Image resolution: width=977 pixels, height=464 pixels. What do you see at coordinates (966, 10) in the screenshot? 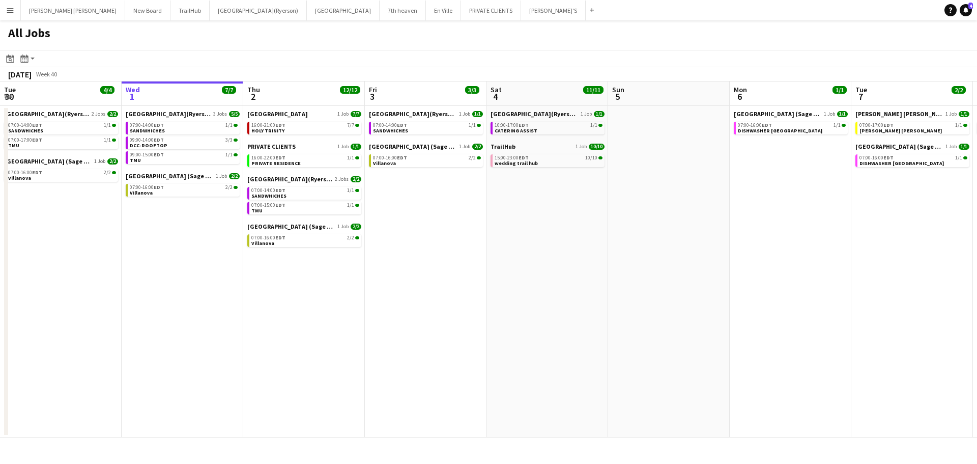
I see `a: 4` at bounding box center [966, 10].